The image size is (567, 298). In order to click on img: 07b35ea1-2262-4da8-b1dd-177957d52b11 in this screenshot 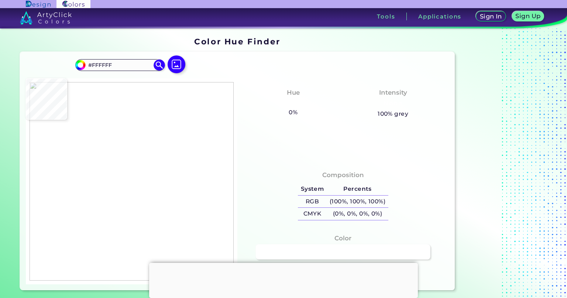, I will do `click(132, 181)`.